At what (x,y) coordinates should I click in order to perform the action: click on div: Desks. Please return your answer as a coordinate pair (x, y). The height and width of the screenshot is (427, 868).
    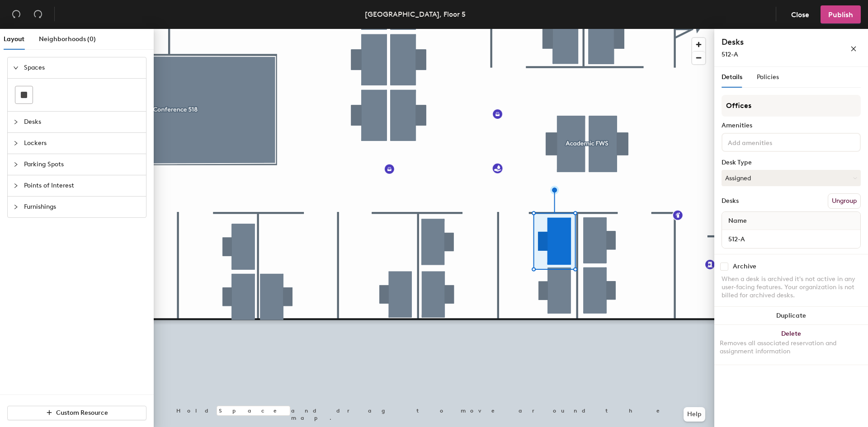
    Looking at the image, I should click on (730, 201).